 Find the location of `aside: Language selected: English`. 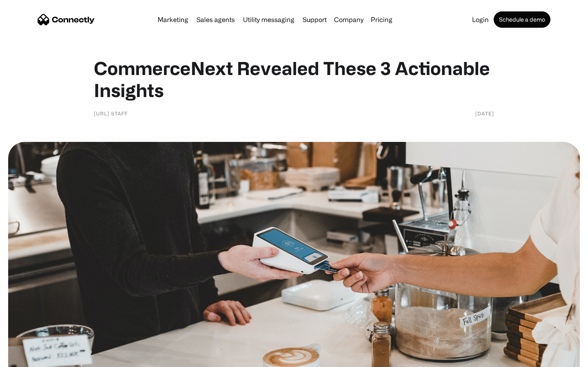

aside: Language selected: English is located at coordinates (28, 359).